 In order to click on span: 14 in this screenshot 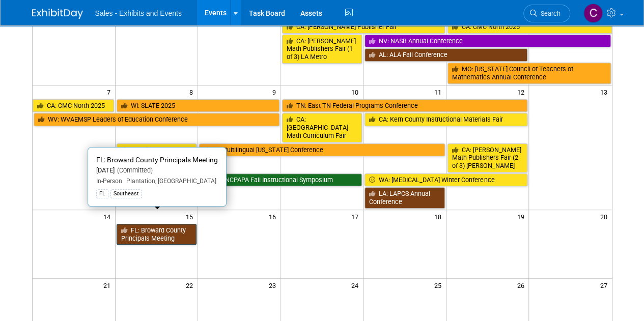, I will do `click(109, 216)`.